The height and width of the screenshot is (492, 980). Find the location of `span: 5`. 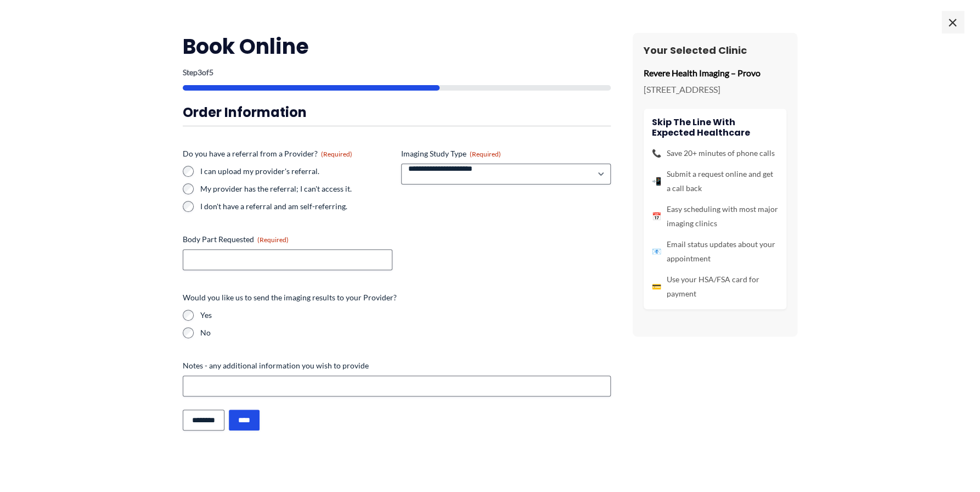

span: 5 is located at coordinates (211, 72).